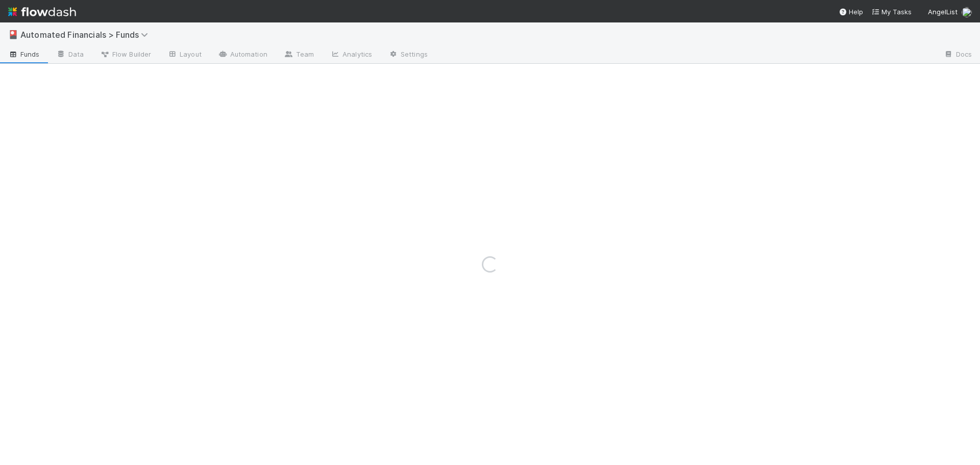 Image resolution: width=980 pixels, height=465 pixels. Describe the element at coordinates (126, 54) in the screenshot. I see `span: Flow Builder` at that location.